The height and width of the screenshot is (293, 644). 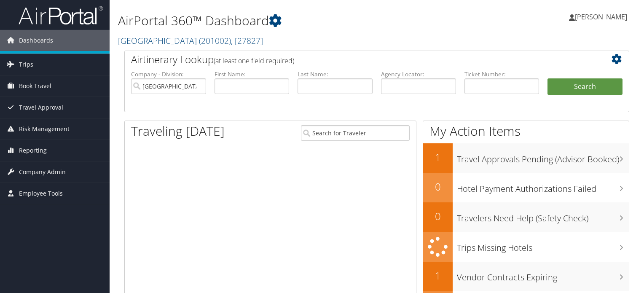 What do you see at coordinates (526, 247) in the screenshot?
I see `a: Trips Missing Hotels` at bounding box center [526, 247].